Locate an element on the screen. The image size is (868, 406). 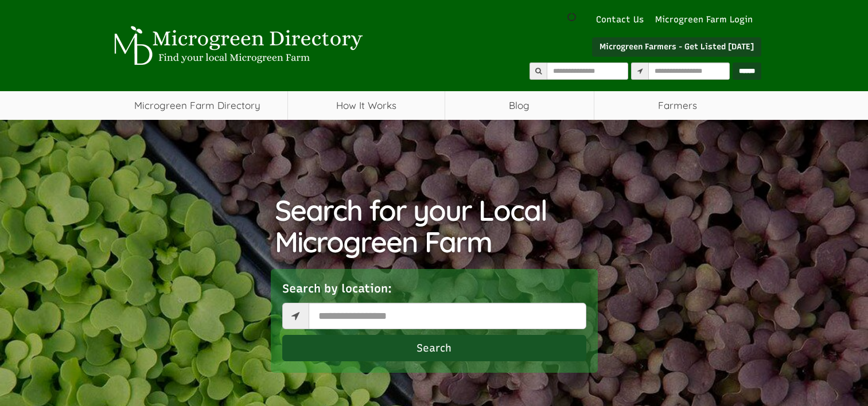
a: How It Works is located at coordinates (366, 105).